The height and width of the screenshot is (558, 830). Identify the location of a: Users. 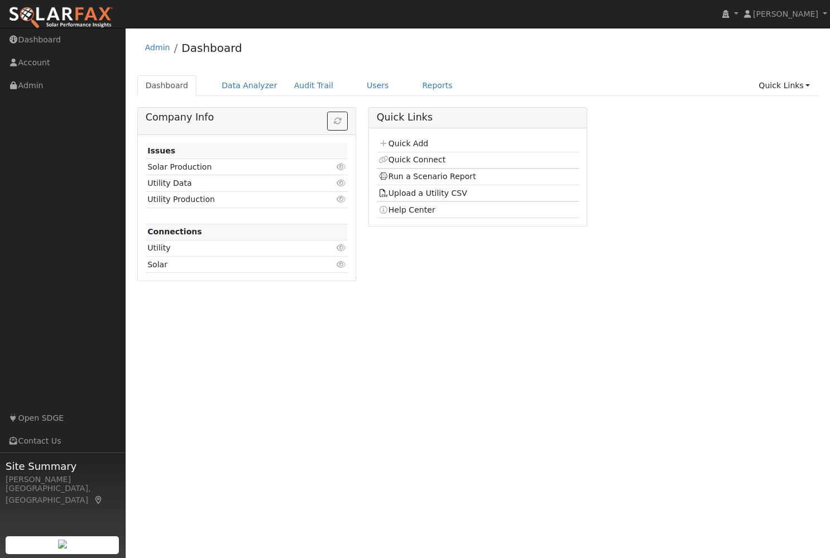
(378, 85).